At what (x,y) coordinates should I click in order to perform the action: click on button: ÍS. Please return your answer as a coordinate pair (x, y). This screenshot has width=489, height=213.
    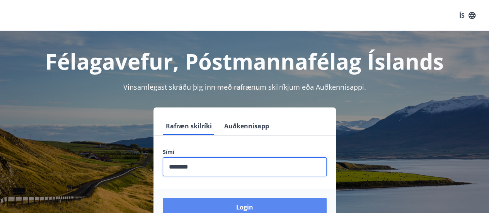
    Looking at the image, I should click on (467, 15).